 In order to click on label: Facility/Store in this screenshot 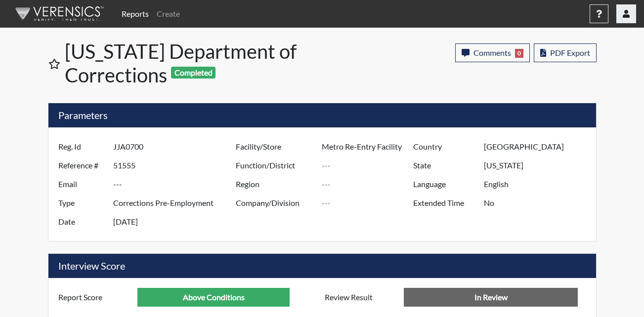, I will do `click(275, 146)`.